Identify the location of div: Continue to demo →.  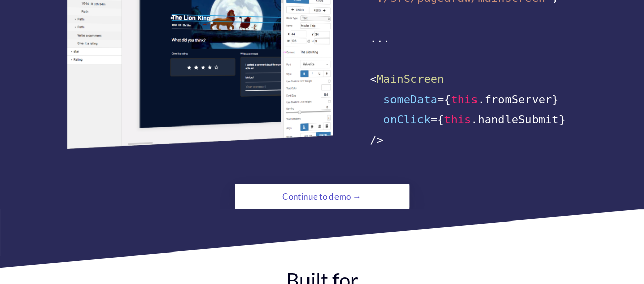
(322, 197).